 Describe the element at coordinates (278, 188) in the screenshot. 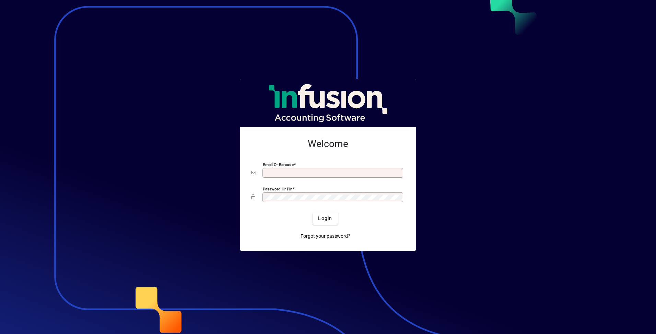

I see `mat-label: Password or Pin` at that location.